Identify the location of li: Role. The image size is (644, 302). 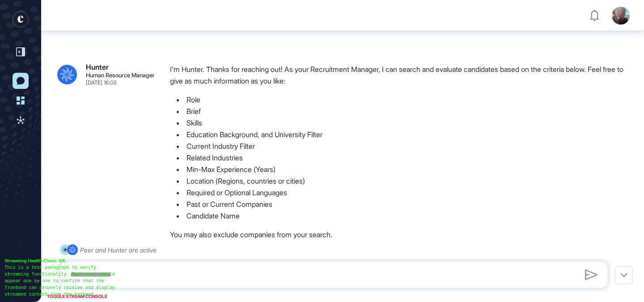
(403, 99).